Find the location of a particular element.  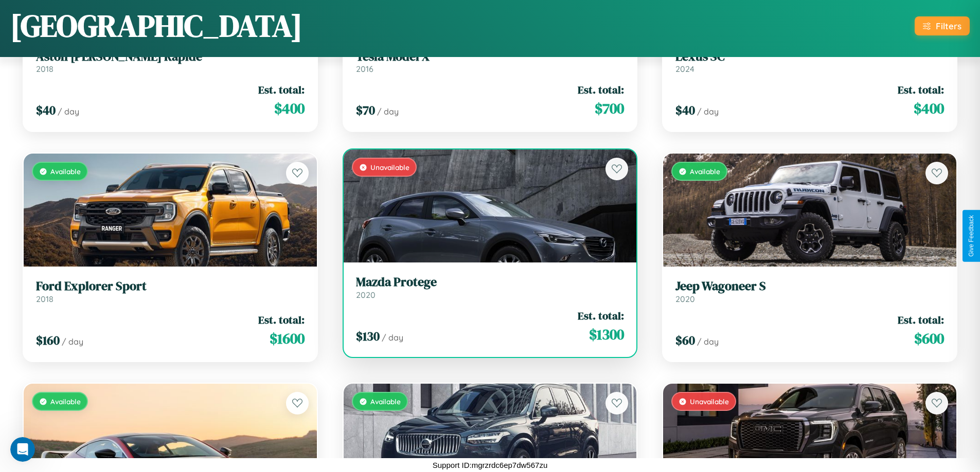

a: Mazda Protege2020 is located at coordinates (490, 287).